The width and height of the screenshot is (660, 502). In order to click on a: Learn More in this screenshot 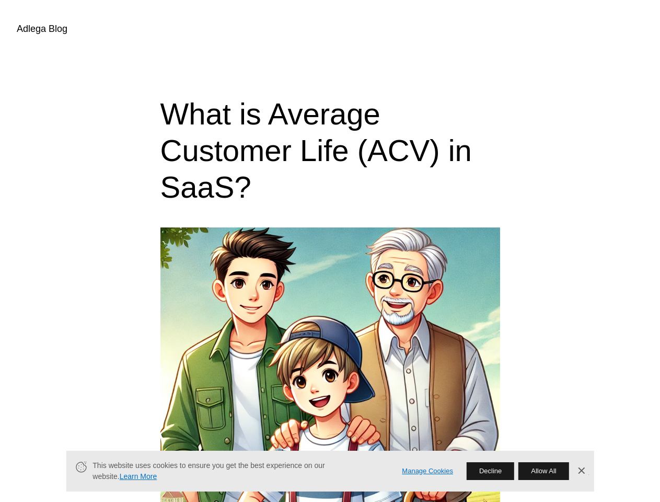, I will do `click(139, 476)`.